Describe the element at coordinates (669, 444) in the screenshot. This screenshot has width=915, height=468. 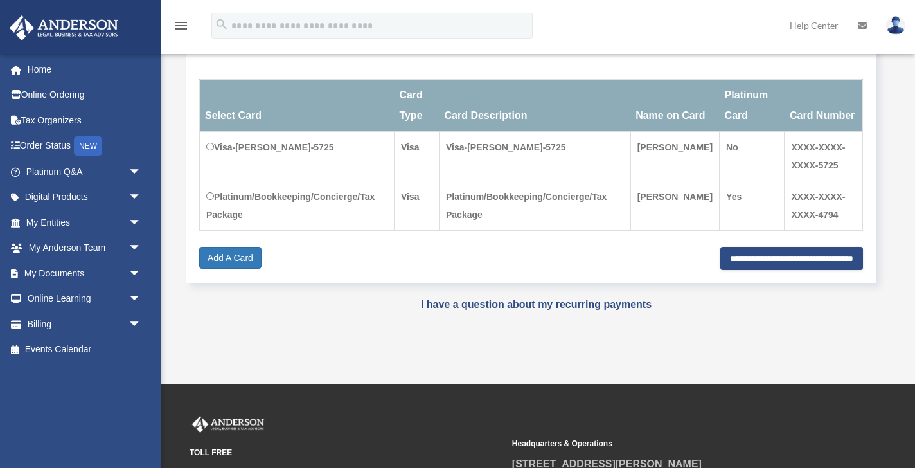
I see `small: Headquarters & Operations` at that location.